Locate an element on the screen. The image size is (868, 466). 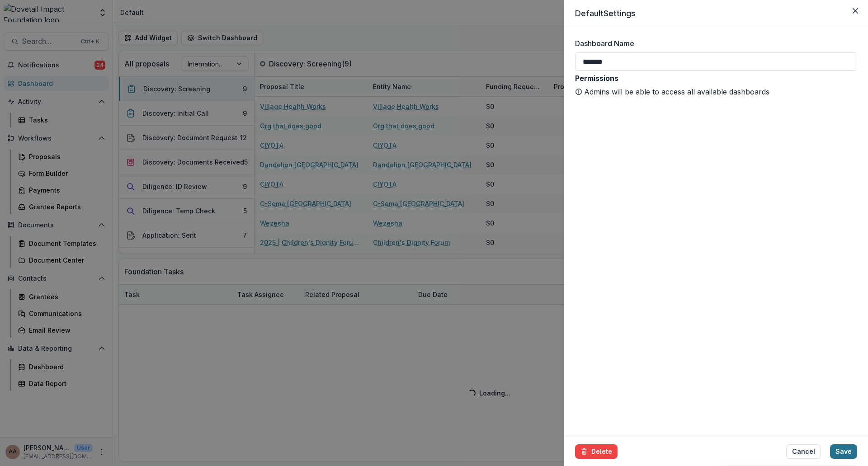
button: Cancel is located at coordinates (803, 452).